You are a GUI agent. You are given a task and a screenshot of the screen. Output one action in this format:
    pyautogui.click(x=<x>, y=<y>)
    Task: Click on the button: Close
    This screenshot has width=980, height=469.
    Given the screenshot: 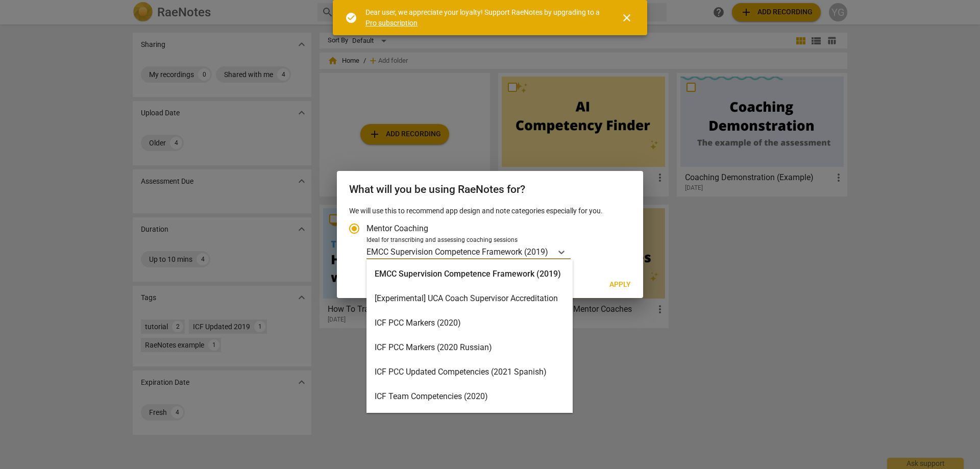 What is the action you would take?
    pyautogui.click(x=626, y=18)
    